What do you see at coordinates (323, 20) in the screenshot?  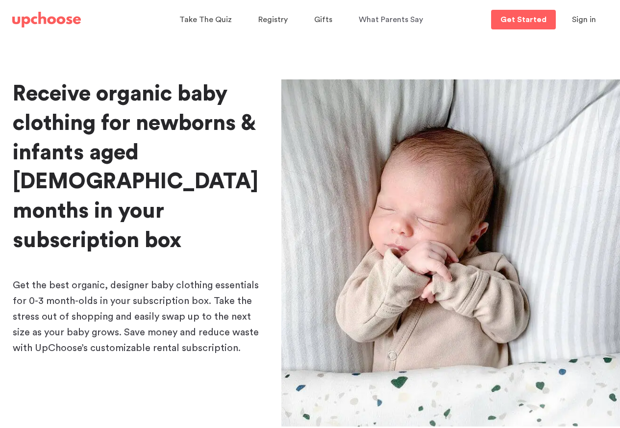 I see `span: Gifts` at bounding box center [323, 20].